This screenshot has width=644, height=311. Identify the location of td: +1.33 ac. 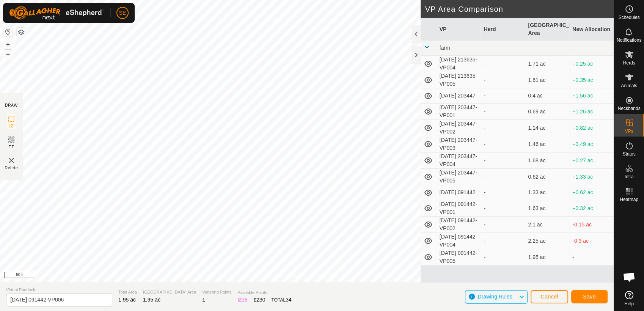
(591, 177).